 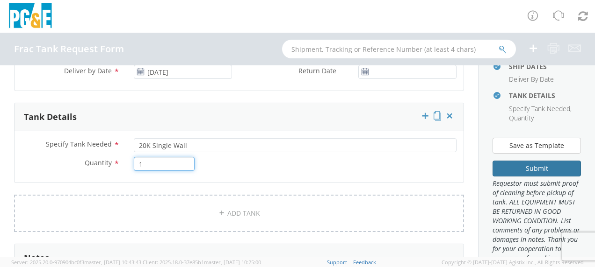 I want to click on a: Feedback, so click(x=364, y=262).